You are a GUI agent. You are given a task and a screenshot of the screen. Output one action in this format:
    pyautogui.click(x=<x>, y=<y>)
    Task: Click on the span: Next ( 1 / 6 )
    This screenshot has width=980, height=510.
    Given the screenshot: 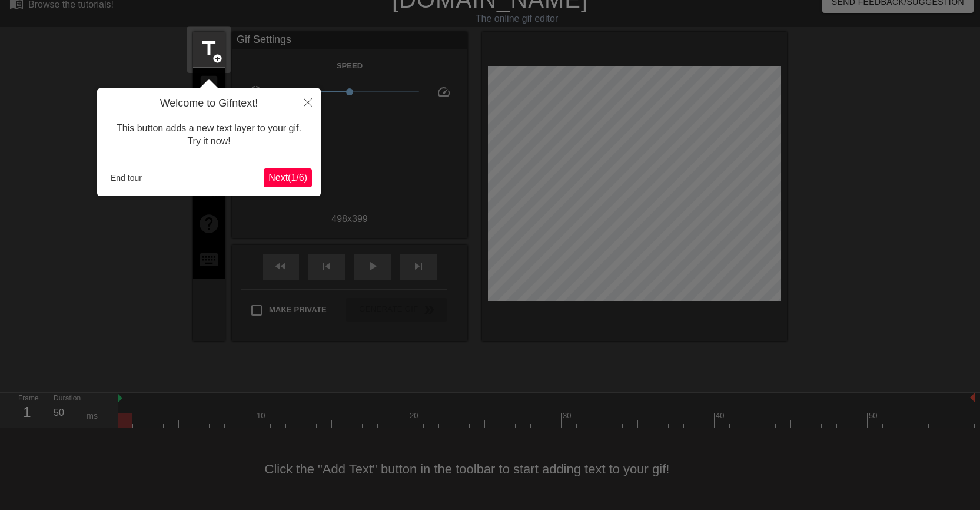 What is the action you would take?
    pyautogui.click(x=288, y=177)
    